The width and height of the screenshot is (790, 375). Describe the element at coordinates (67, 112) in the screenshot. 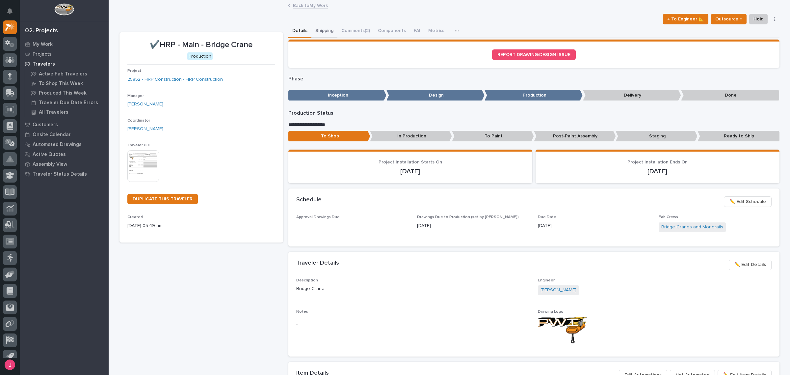

I see `a: All Travelers` at that location.